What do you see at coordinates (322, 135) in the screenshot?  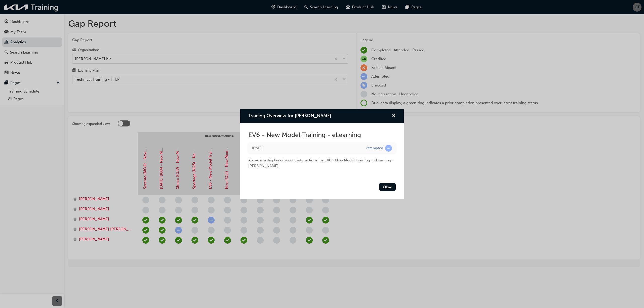 I see `h2: EV6 - New Model Training - eLearning` at bounding box center [322, 135].